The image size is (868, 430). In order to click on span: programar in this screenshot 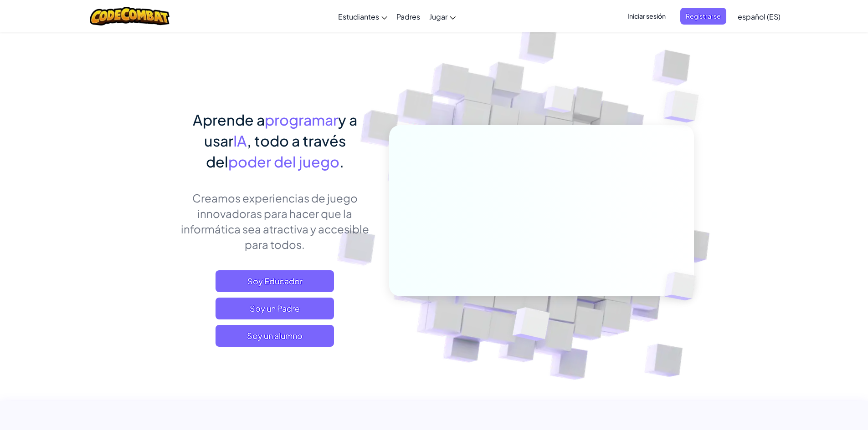, I will do `click(301, 119)`.